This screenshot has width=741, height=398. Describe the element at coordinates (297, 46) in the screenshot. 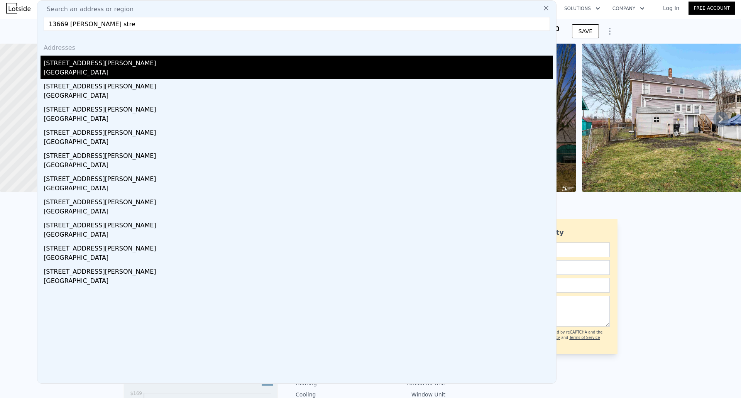

I see `div: Addresses` at that location.